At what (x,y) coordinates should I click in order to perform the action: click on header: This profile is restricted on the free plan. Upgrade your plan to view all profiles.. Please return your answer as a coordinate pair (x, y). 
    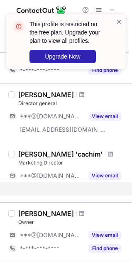
    Looking at the image, I should click on (68, 32).